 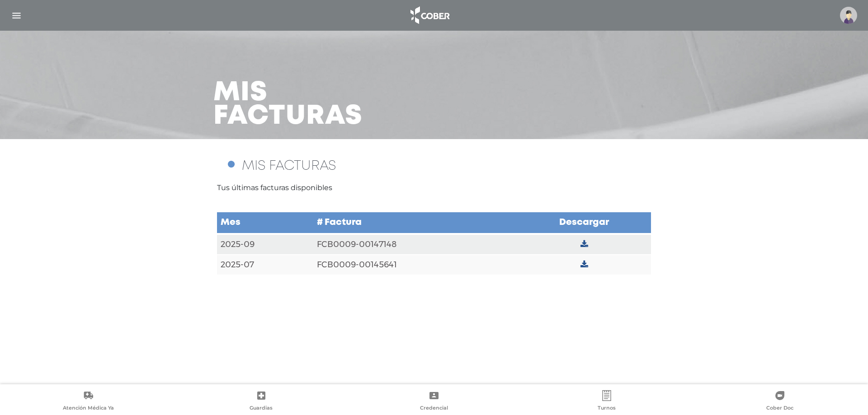 What do you see at coordinates (415, 244) in the screenshot?
I see `td: FCB0009-00147148` at bounding box center [415, 244].